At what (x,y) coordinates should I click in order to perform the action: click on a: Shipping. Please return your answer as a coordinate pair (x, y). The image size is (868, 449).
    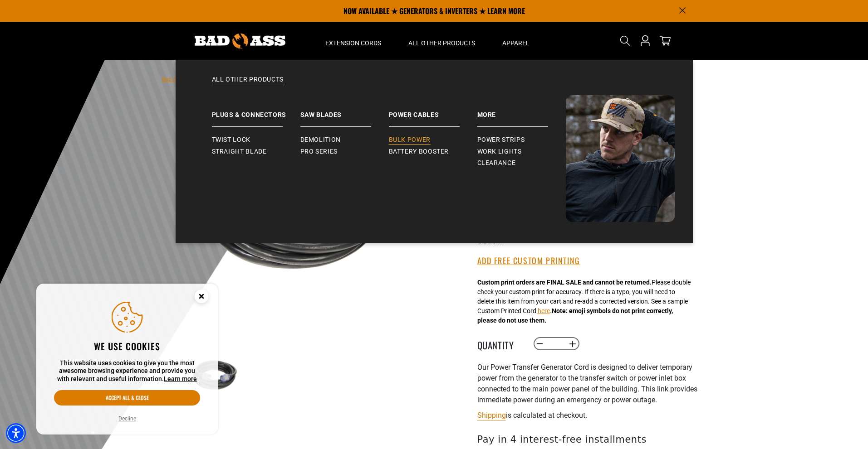
    Looking at the image, I should click on (491, 415).